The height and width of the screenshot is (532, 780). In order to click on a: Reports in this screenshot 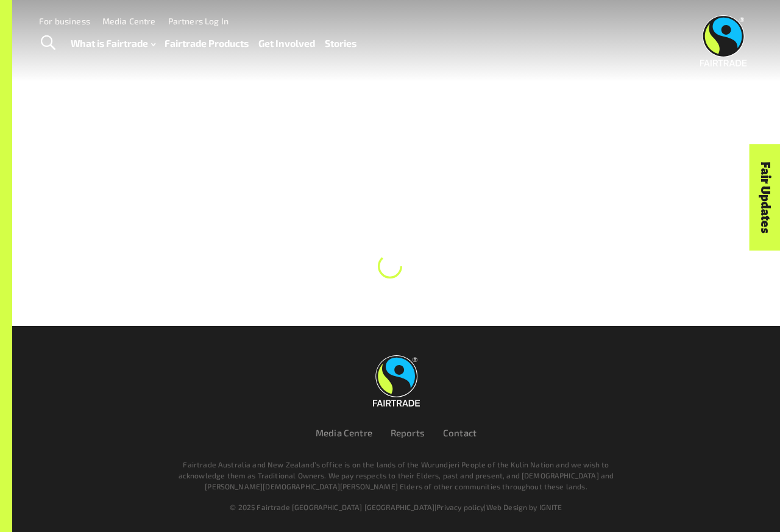, I will do `click(407, 432)`.